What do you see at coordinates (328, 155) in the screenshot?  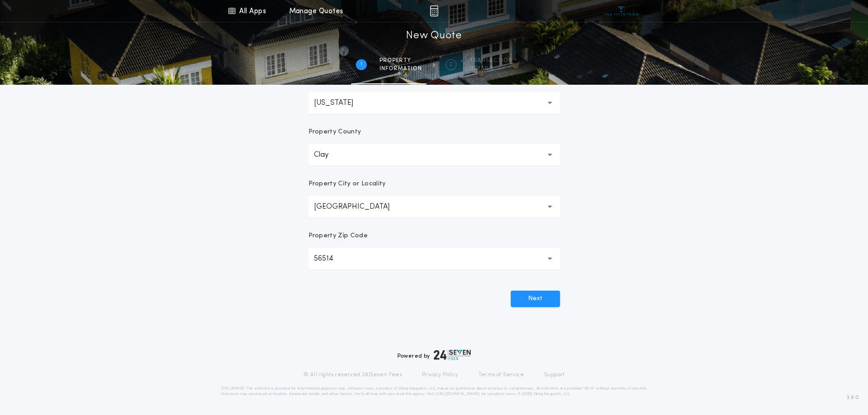 I see `p: Clay` at bounding box center [328, 155].